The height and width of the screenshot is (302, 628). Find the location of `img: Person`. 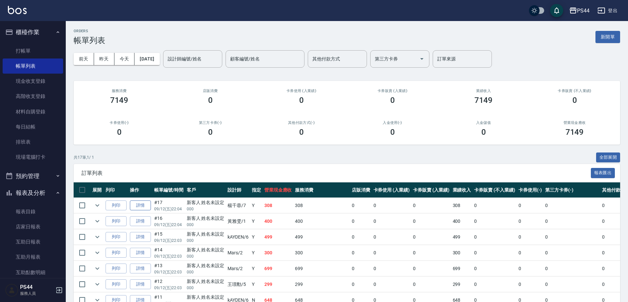

img: Person is located at coordinates (12, 290).